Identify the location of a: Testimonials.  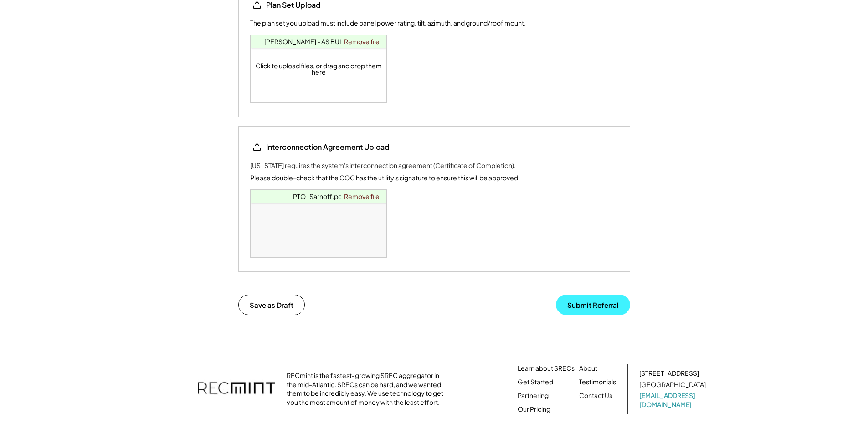
(597, 382).